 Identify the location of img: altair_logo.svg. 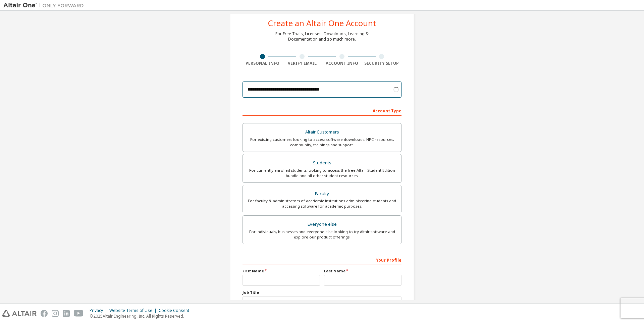
(19, 313).